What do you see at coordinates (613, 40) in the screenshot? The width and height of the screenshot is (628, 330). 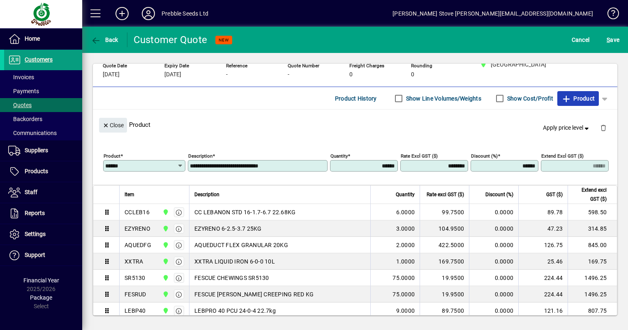 I see `span: ave` at bounding box center [613, 40].